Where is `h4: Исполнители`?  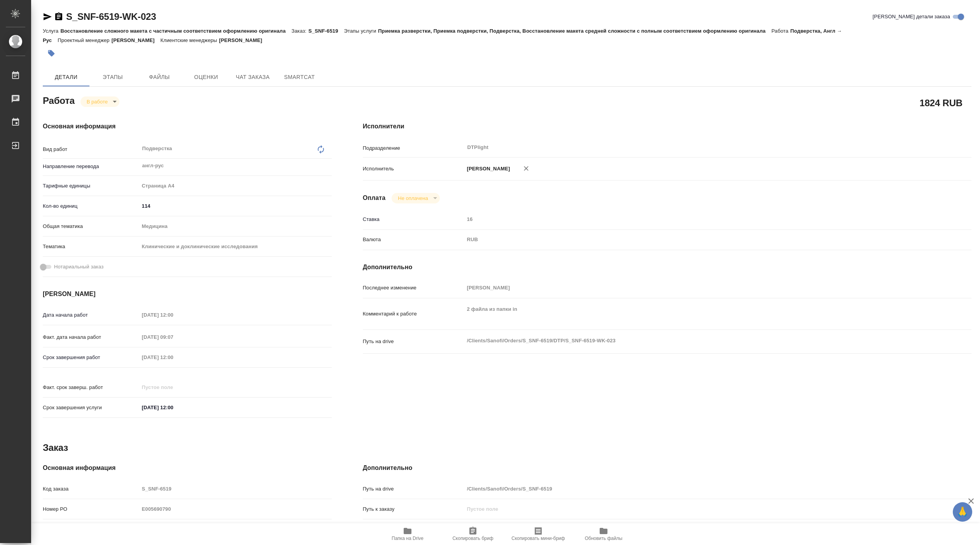
h4: Исполнители is located at coordinates (667, 127).